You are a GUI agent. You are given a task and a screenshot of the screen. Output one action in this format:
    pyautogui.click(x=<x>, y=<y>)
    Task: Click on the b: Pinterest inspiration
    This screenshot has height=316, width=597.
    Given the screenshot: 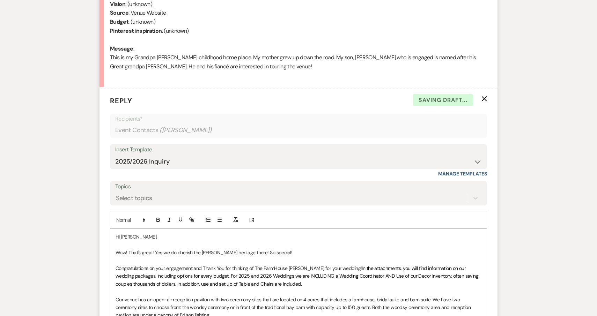 What is the action you would take?
    pyautogui.click(x=136, y=31)
    